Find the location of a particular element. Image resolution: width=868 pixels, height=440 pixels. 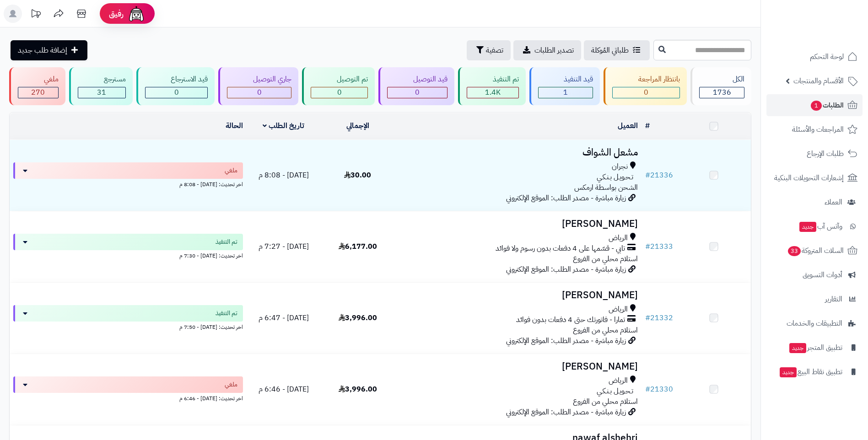

span: 6,177.00 is located at coordinates (358, 247).